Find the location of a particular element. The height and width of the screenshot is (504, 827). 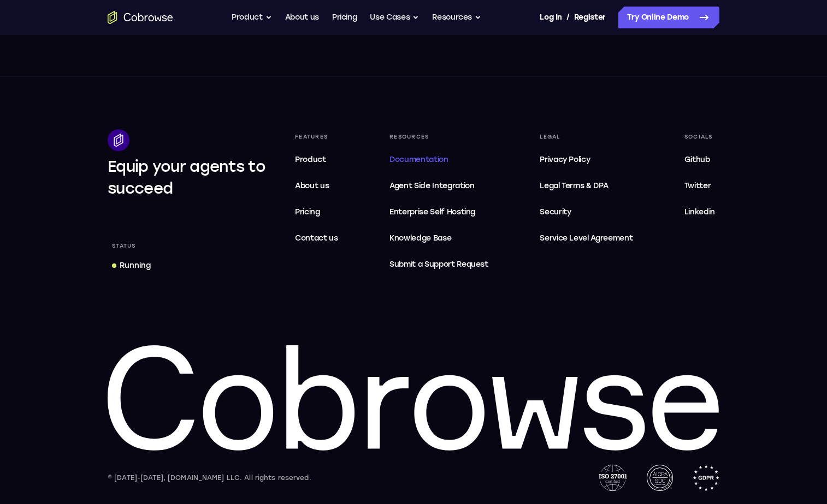

span: Security is located at coordinates (555, 212).